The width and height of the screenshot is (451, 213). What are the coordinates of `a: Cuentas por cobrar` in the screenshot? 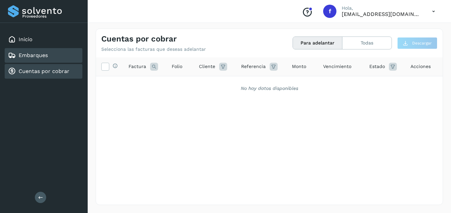 It's located at (44, 71).